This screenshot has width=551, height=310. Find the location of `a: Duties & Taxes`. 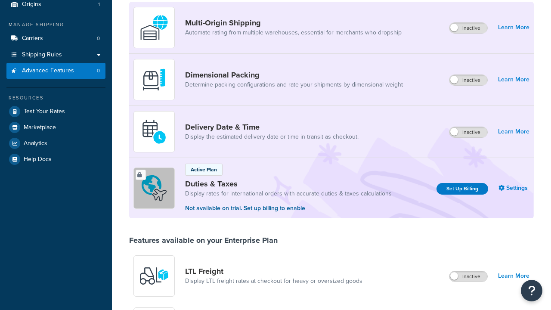

a: Duties & Taxes is located at coordinates (289, 184).